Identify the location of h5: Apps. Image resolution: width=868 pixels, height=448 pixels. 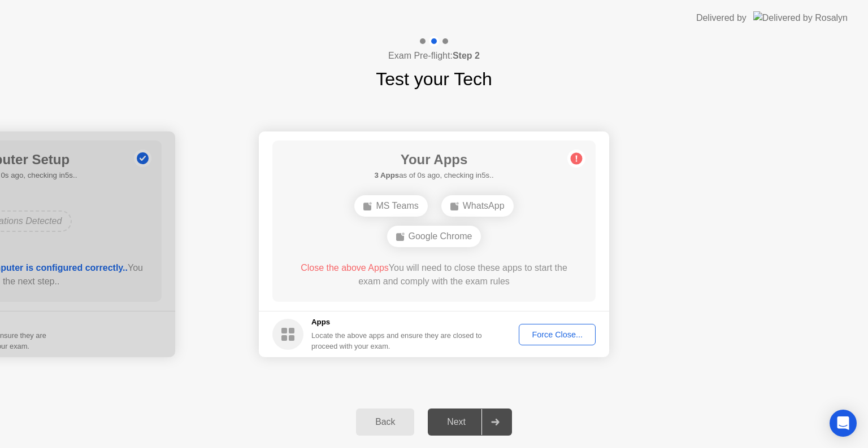
(396, 322).